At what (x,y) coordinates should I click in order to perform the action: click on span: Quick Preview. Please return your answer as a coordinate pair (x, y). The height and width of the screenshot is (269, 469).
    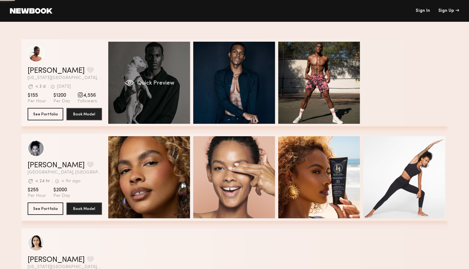
    Looking at the image, I should click on (156, 83).